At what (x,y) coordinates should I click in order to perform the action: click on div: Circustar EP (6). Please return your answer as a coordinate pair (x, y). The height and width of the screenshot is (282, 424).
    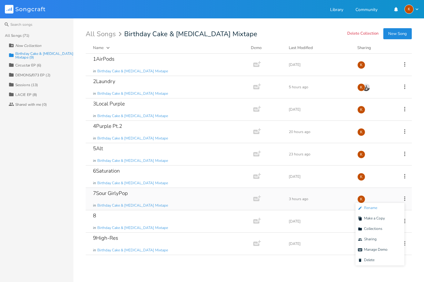
    Looking at the image, I should click on (28, 65).